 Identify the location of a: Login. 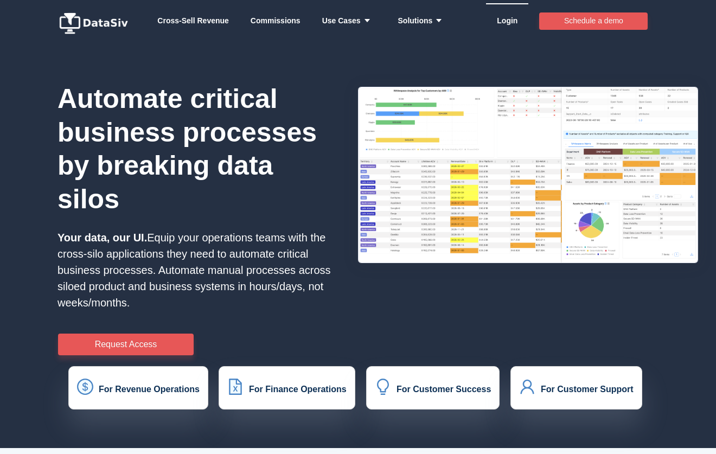
(507, 21).